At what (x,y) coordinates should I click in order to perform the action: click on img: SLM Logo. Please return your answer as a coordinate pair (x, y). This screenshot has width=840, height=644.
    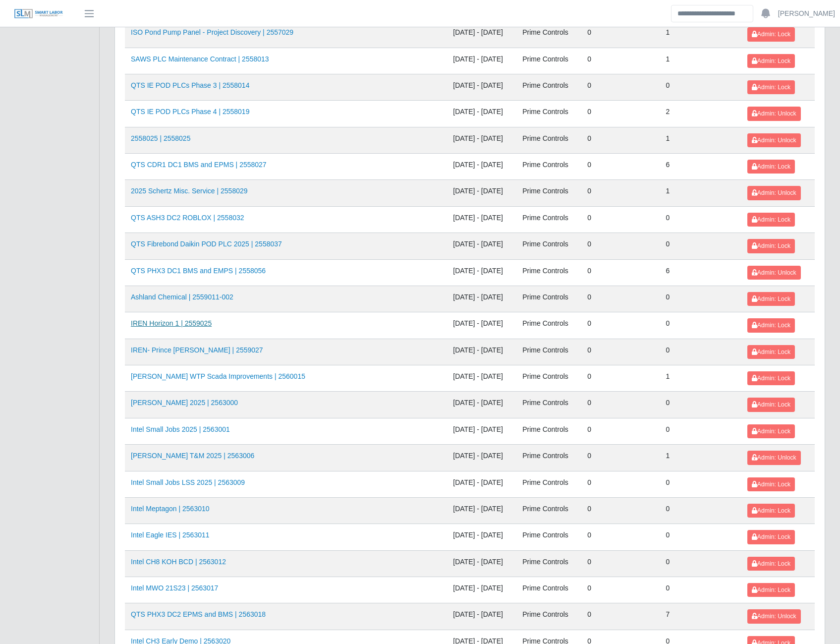
    Looking at the image, I should click on (38, 14).